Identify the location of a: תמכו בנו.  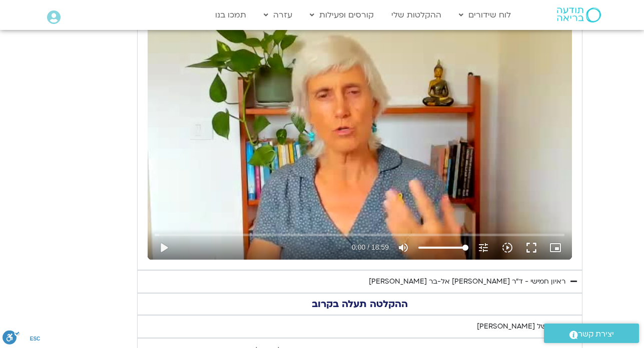
(231, 15).